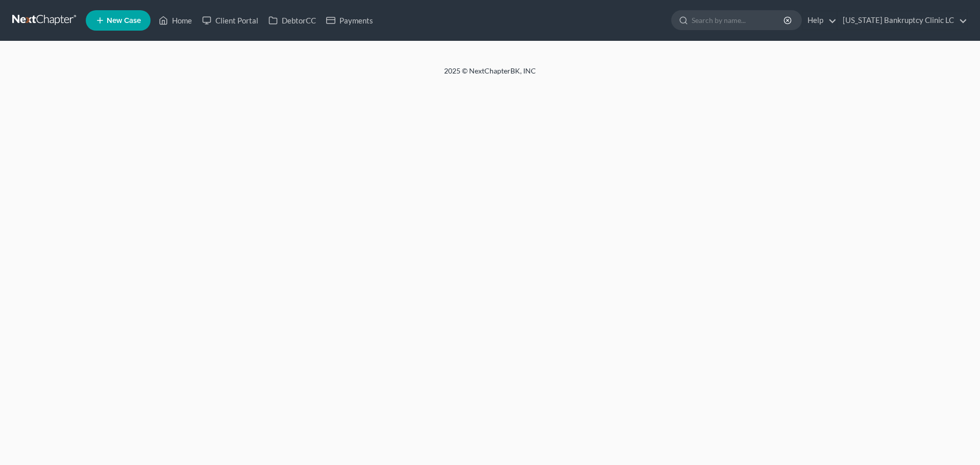 The image size is (980, 465). Describe the element at coordinates (230, 20) in the screenshot. I see `a: Client Portal` at that location.